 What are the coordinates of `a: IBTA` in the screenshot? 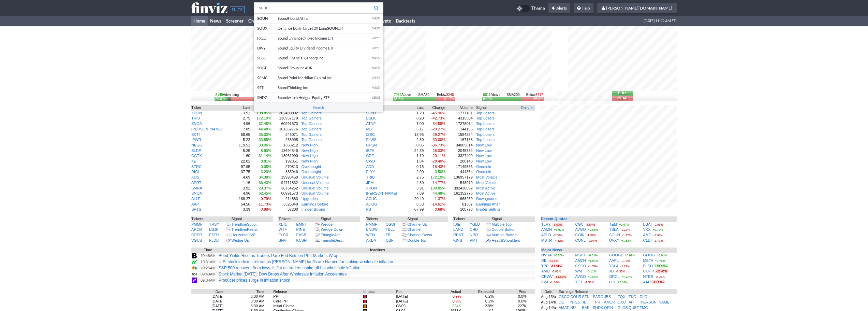 It's located at (370, 150).